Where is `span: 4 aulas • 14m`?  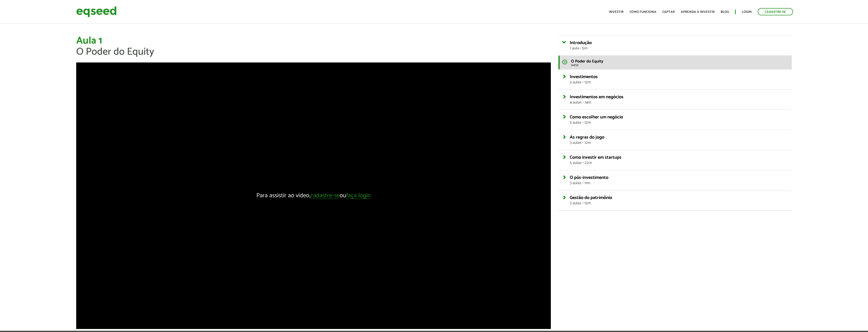 span: 4 aulas • 14m is located at coordinates (679, 103).